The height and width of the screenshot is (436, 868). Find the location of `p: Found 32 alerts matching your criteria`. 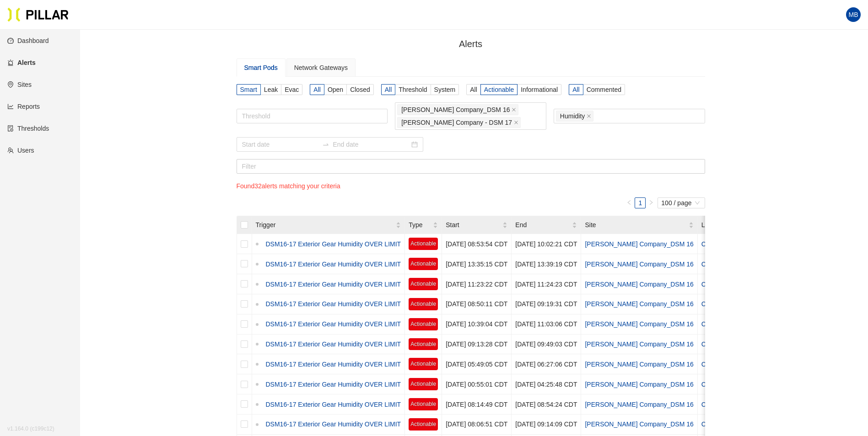

p: Found 32 alerts matching your criteria is located at coordinates (289, 186).